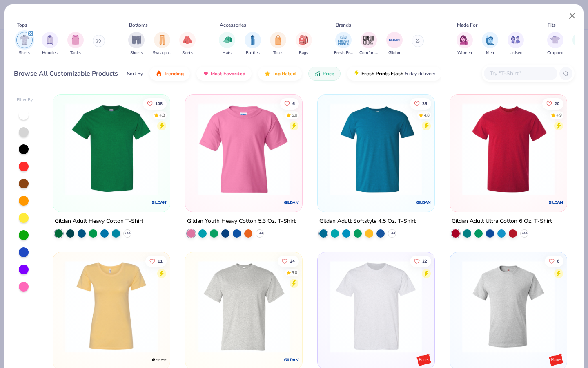  Describe the element at coordinates (278, 53) in the screenshot. I see `span: Totes` at that location.